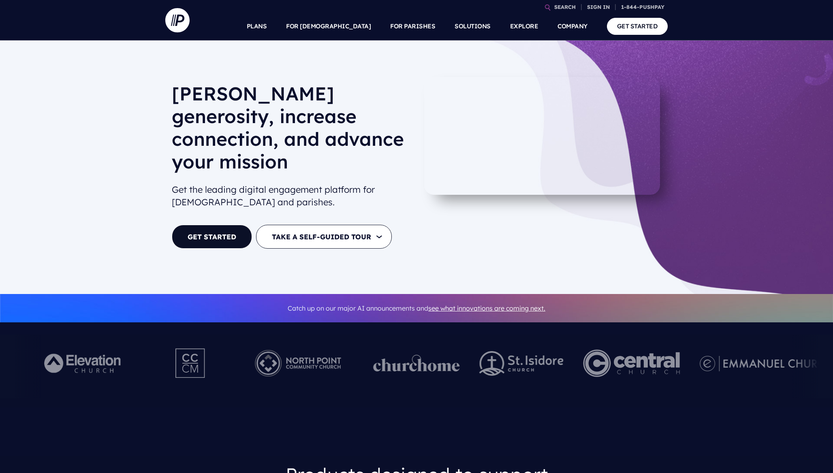 The width and height of the screenshot is (833, 473). I want to click on button: TAKE A SELF-GUIDED TOUR, so click(324, 237).